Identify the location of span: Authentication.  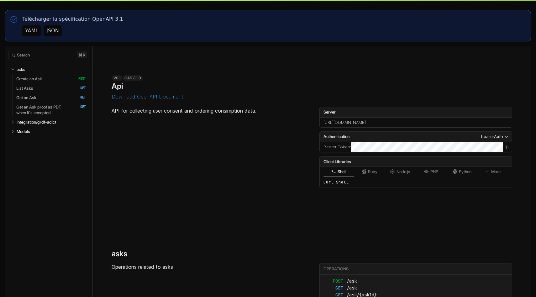
(336, 137).